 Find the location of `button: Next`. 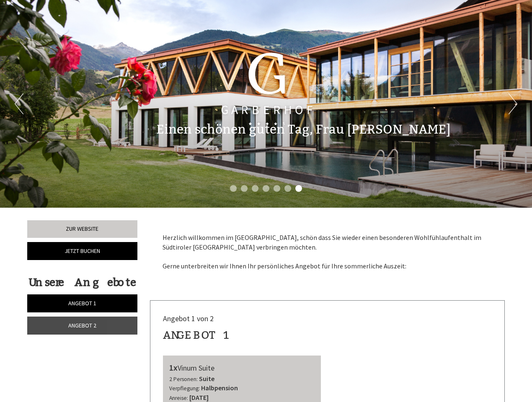

button: Next is located at coordinates (513, 104).